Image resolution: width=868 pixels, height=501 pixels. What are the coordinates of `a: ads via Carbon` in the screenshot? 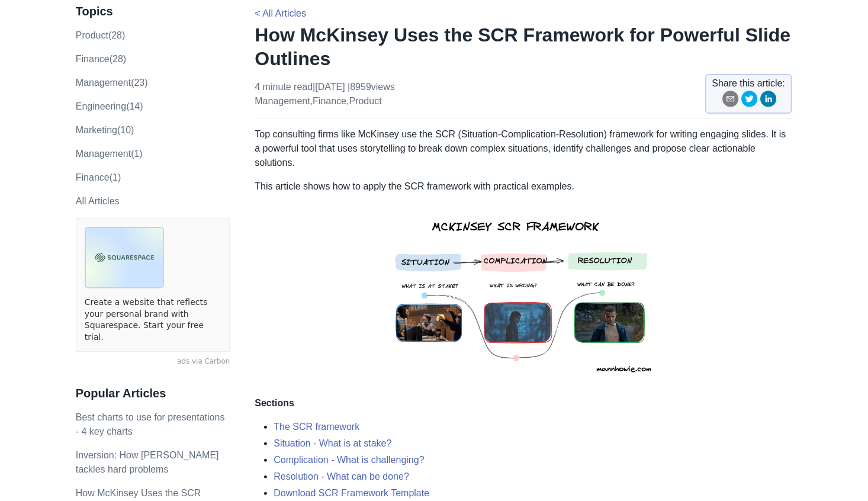 It's located at (153, 362).